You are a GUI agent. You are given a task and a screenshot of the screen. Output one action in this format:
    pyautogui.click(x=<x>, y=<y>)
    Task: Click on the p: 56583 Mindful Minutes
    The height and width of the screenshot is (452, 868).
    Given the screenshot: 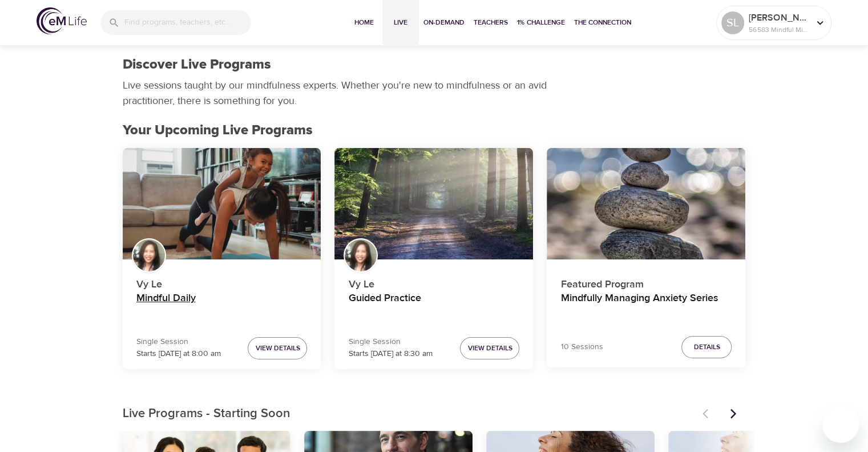 What is the action you would take?
    pyautogui.click(x=779, y=30)
    